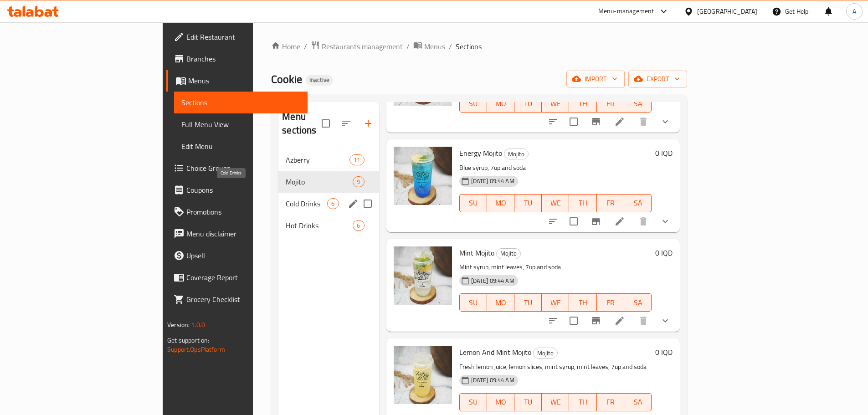  What do you see at coordinates (346, 123) in the screenshot?
I see `span: Sort sections` at bounding box center [346, 123].